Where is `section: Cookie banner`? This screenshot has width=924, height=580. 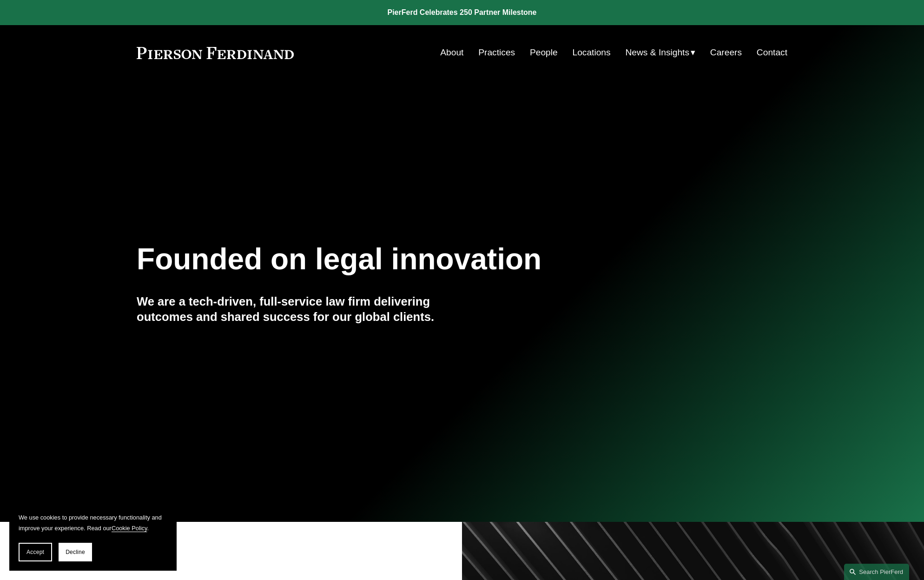
section: Cookie banner is located at coordinates (93, 536).